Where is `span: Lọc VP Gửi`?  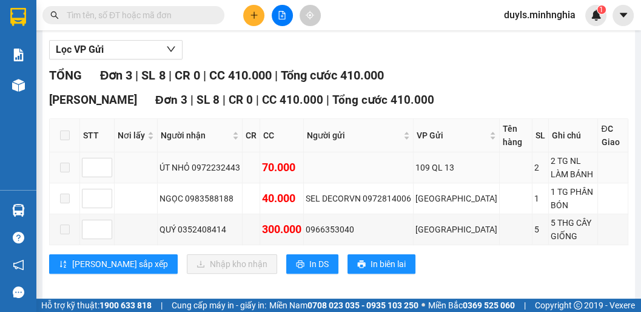
span: Lọc VP Gửi is located at coordinates (79, 49).